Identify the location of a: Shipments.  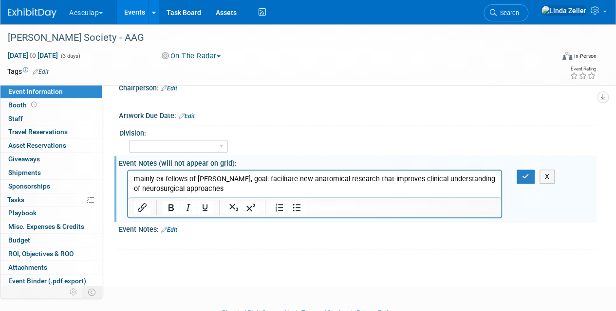
(51, 173).